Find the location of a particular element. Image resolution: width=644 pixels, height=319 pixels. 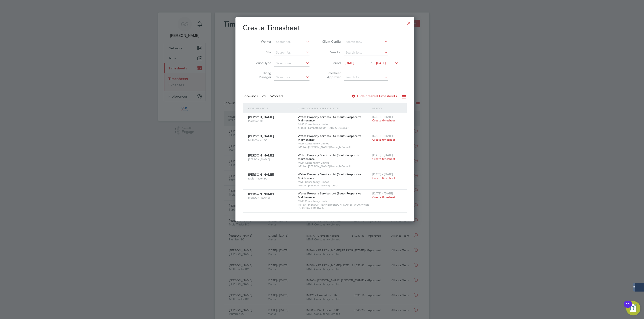

div: 11 is located at coordinates (628, 307).